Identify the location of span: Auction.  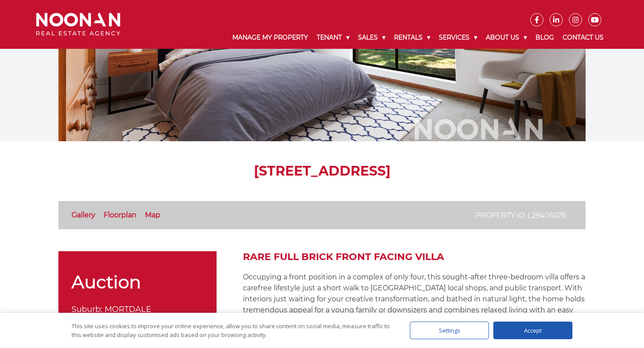
(106, 281).